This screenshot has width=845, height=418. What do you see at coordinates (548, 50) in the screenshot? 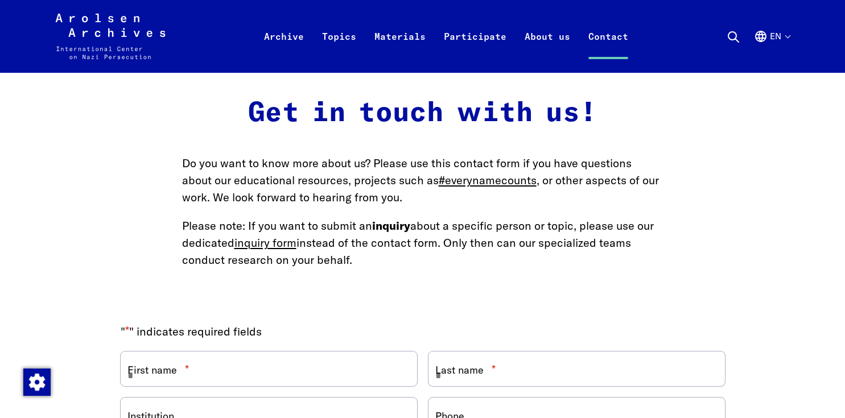
I see `a: About us` at bounding box center [548, 50].